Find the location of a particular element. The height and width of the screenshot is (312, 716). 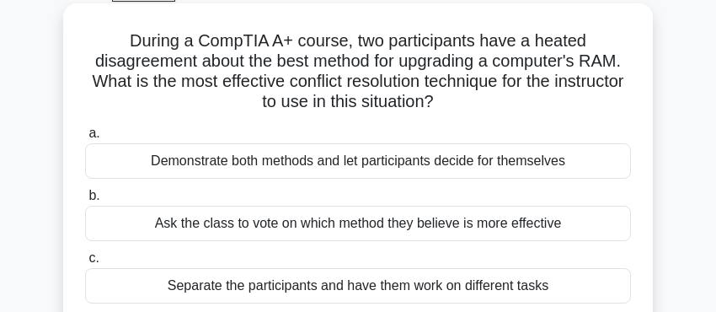

div: Ask the class to vote on which method they believe is more effective is located at coordinates (358, 223).